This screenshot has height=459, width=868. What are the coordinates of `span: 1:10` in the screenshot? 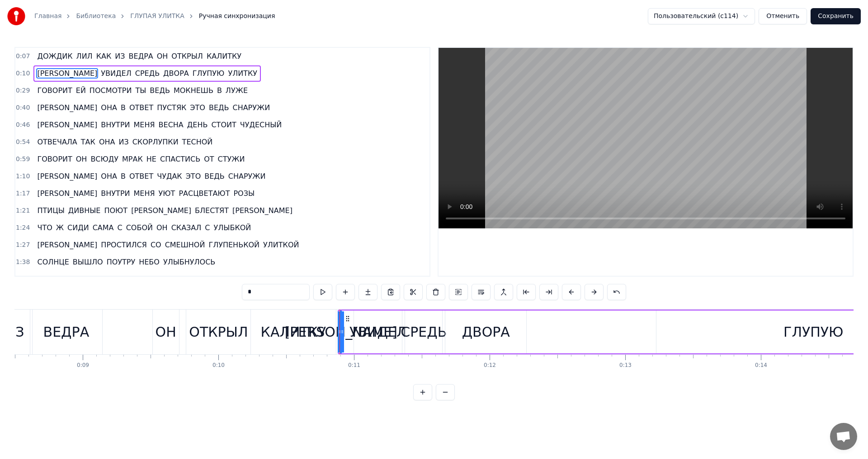 It's located at (23, 176).